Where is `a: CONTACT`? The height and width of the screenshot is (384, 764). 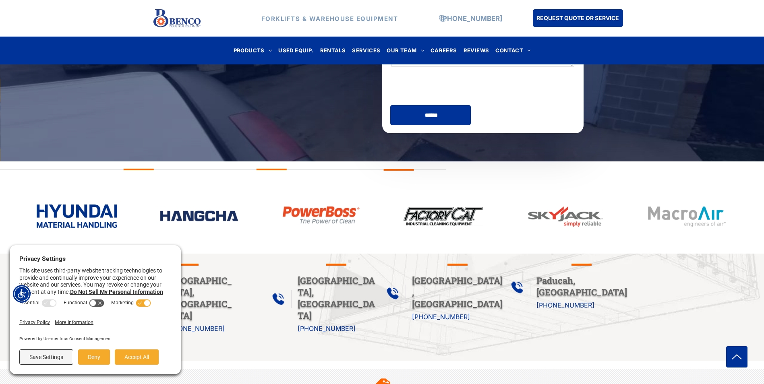
a: CONTACT is located at coordinates (512, 50).